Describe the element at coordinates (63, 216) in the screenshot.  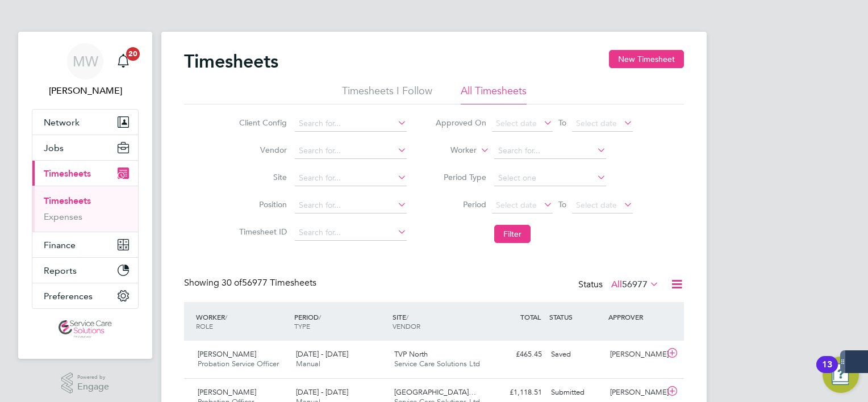
I see `a: Expenses` at that location.